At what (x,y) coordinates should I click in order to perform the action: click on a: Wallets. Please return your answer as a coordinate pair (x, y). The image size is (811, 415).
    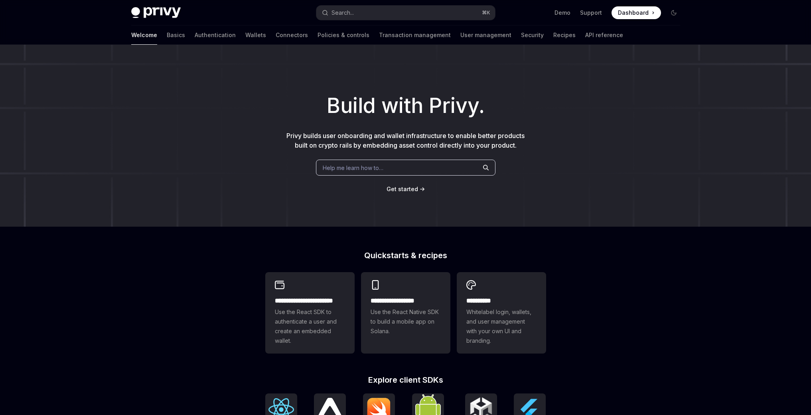
    Looking at the image, I should click on (256, 35).